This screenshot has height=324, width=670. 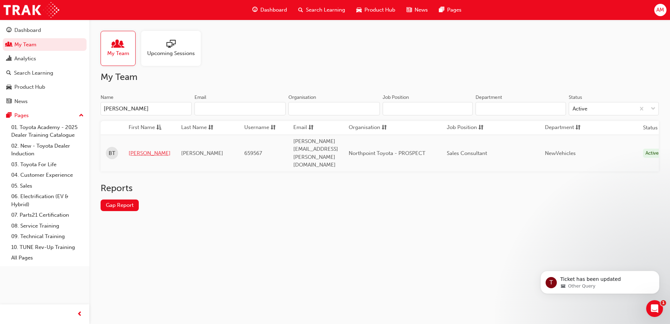 I want to click on div: ticket update from Trak, 5d ago. Other Query, so click(x=70, y=26).